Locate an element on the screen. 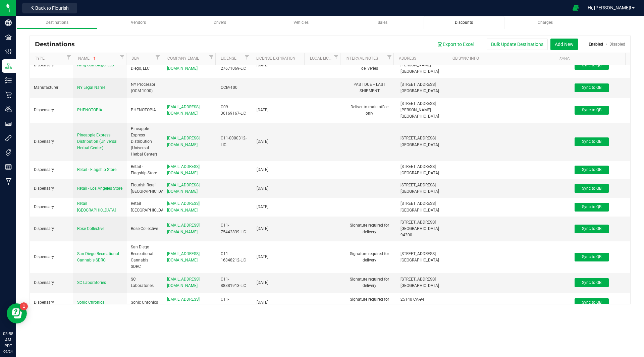  button: Export to Excel is located at coordinates (456, 44).